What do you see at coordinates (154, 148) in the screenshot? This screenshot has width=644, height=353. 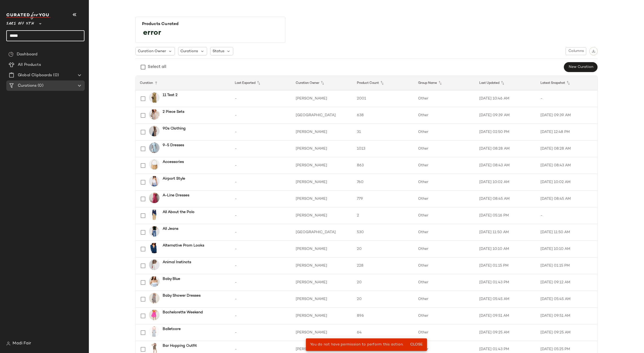 I see `img: POLO264.jpg` at bounding box center [154, 148].